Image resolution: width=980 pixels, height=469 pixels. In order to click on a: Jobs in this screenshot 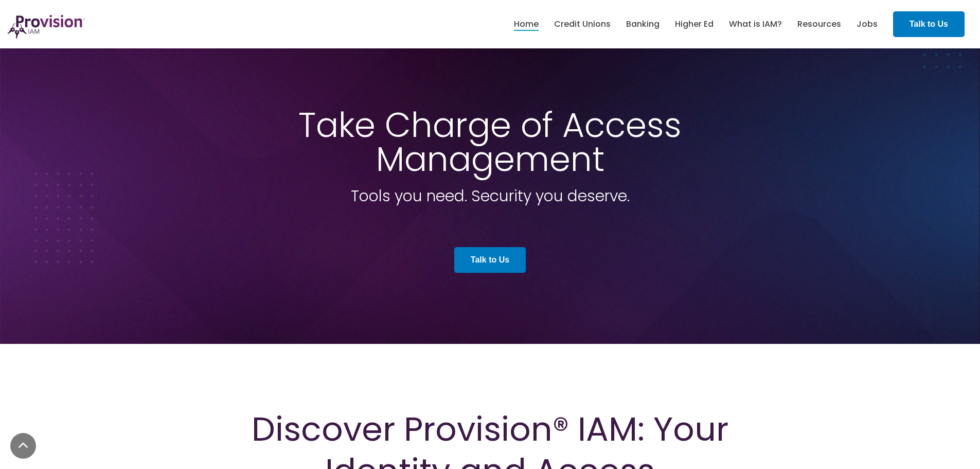, I will do `click(867, 24)`.